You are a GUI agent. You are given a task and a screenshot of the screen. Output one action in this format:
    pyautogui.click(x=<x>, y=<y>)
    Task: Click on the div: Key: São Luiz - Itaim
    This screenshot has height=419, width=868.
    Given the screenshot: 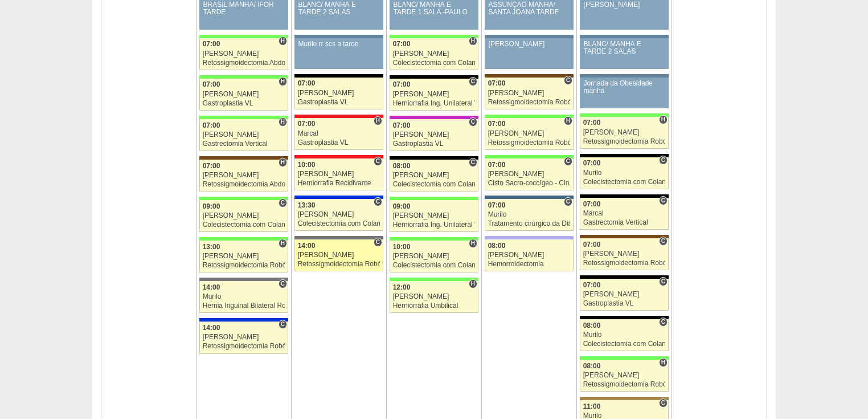 What is the action you would take?
    pyautogui.click(x=244, y=320)
    